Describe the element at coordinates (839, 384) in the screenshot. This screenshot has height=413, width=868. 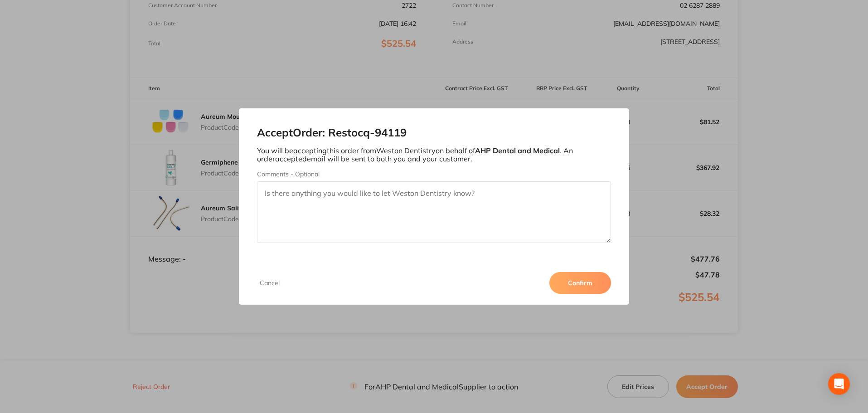
I see `div: Open Intercom Messenger` at that location.